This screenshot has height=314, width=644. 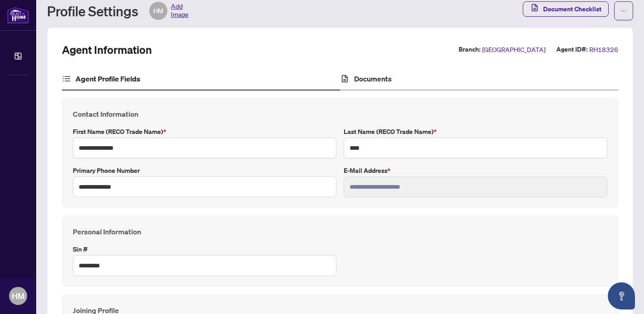 I want to click on label: Primary Phone Number, so click(x=204, y=171).